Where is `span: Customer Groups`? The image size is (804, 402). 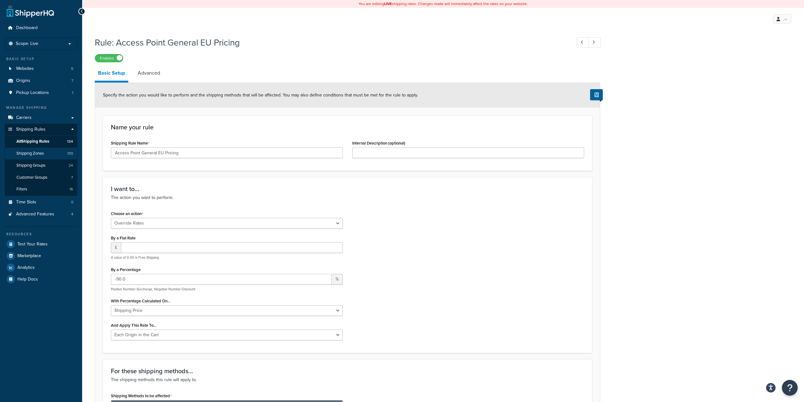 span: Customer Groups is located at coordinates (32, 177).